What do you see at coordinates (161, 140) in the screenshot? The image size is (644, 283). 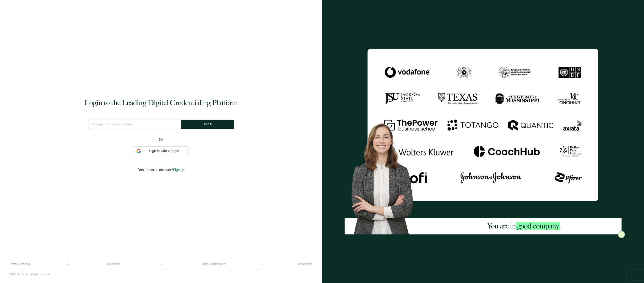 I see `span: Or` at bounding box center [161, 140].